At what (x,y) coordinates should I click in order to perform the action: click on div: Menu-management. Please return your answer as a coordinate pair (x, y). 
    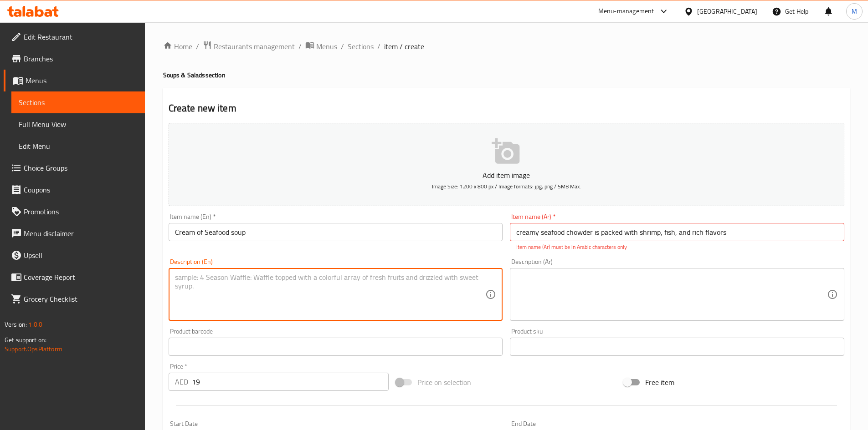
    Looking at the image, I should click on (626, 11).